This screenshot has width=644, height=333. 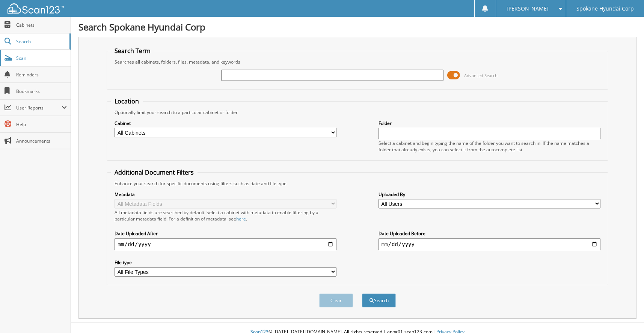 What do you see at coordinates (357, 27) in the screenshot?
I see `h1: Search Spokane Hyundai Corp` at bounding box center [357, 27].